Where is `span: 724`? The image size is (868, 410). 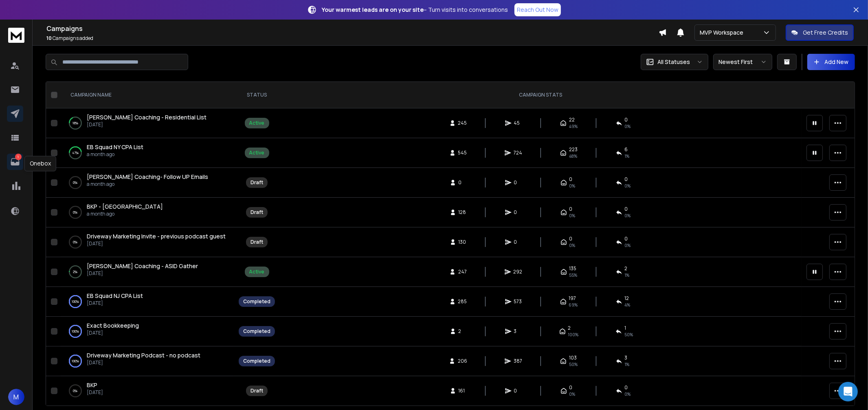
span: 724 is located at coordinates (518, 153).